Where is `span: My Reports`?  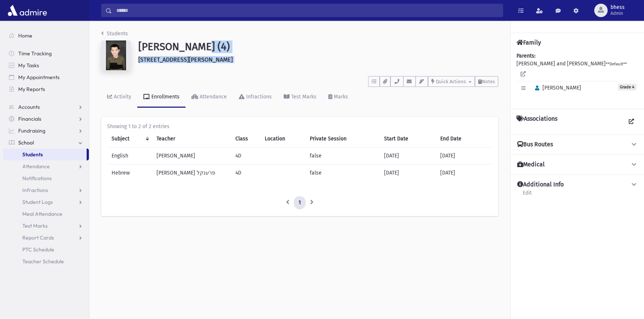 span: My Reports is located at coordinates (32, 89).